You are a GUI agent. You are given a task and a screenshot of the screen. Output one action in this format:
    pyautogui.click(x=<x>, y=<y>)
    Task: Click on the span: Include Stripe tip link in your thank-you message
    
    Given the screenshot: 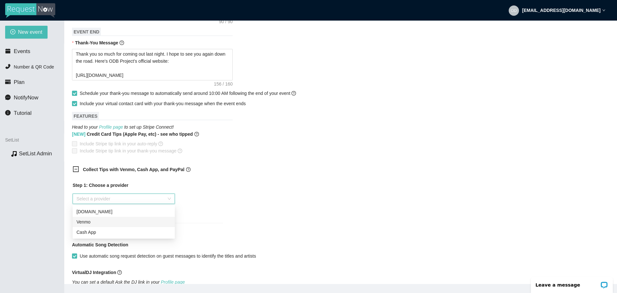 What is the action you would take?
    pyautogui.click(x=131, y=151)
    